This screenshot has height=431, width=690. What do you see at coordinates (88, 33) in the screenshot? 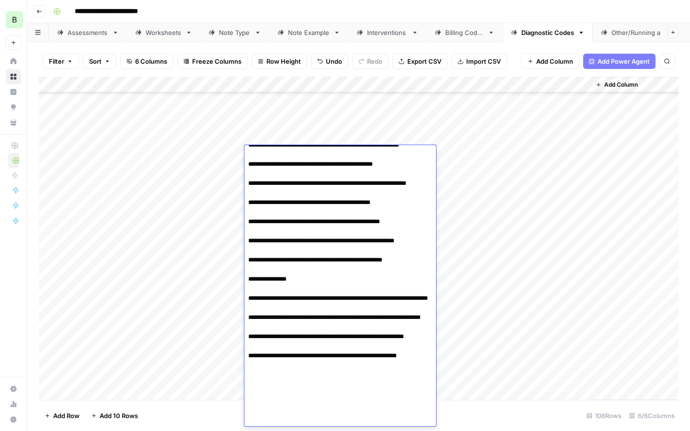
I see `a: Assessments` at bounding box center [88, 33].